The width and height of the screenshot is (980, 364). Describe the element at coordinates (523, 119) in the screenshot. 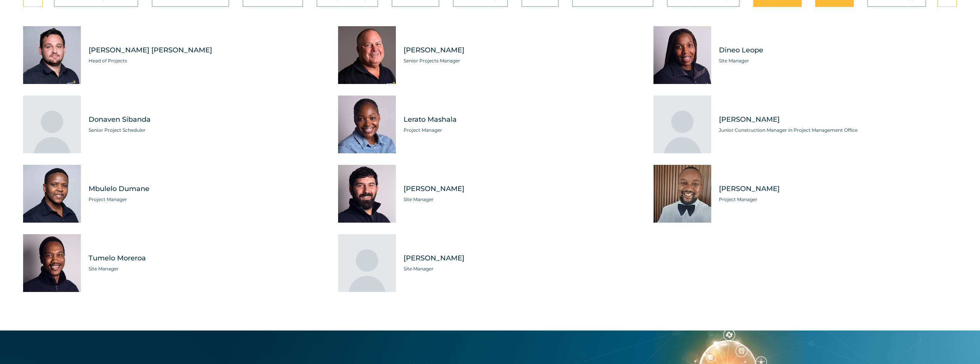

I see `span: Lerato Mashala` at that location.